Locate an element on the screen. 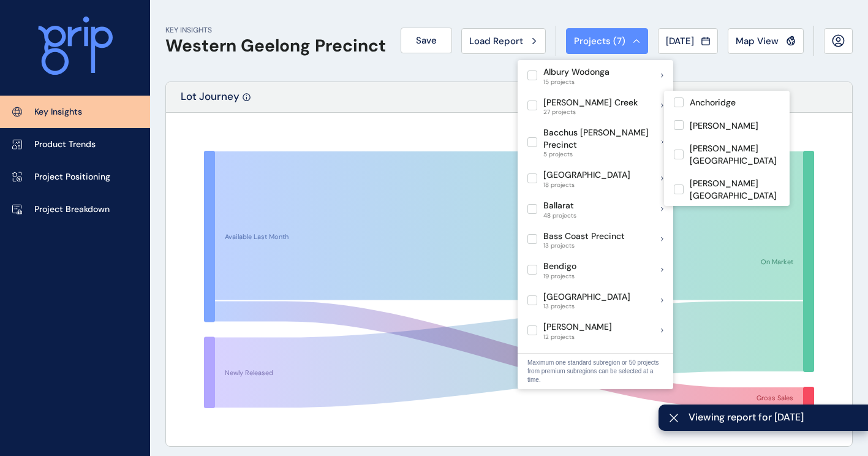 This screenshot has height=456, width=868. p: Maximum one standard subregion or 50 projects from premium subregions can be selected at a time. is located at coordinates (595, 371).